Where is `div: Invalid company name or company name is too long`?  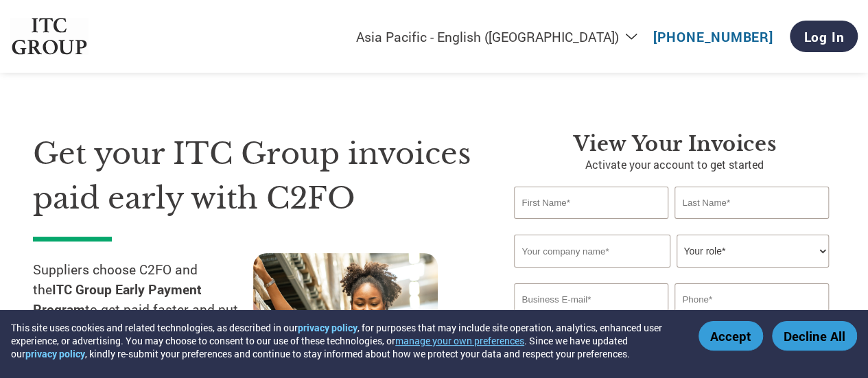
div: Invalid company name or company name is too long is located at coordinates (671, 272).